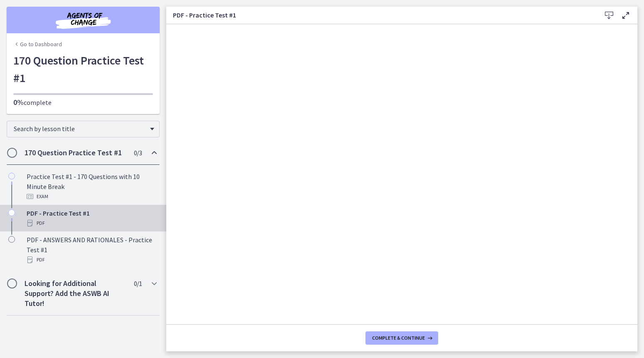  What do you see at coordinates (91, 249) in the screenshot?
I see `div: PDF - ANSWERS AND RATIONALES - Practice Test #1` at bounding box center [91, 249].